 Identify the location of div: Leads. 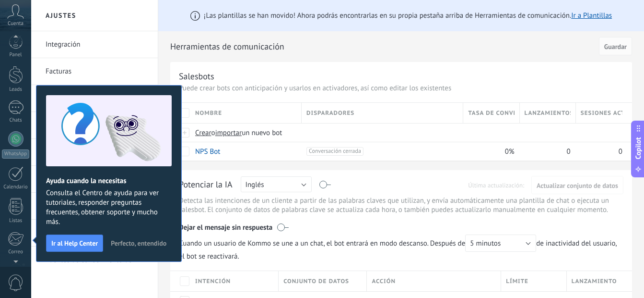
(16, 89).